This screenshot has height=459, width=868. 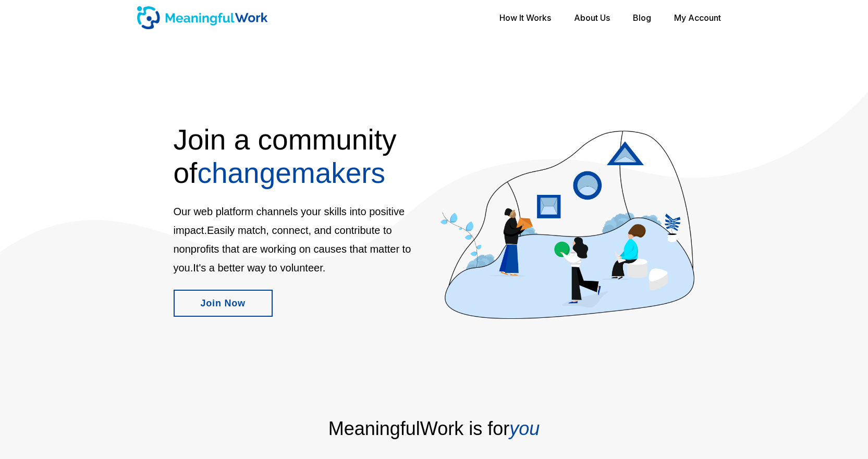 What do you see at coordinates (259, 268) in the screenshot?
I see `span: It's a better way to volunteer.` at bounding box center [259, 268].